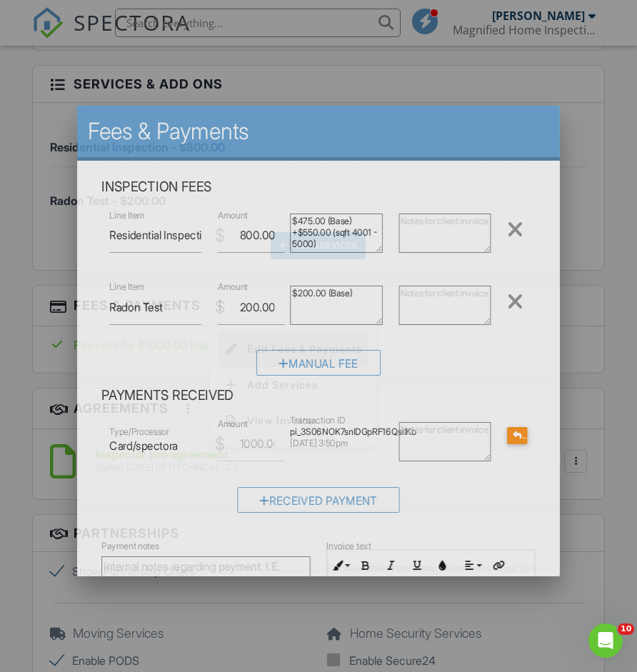 Image resolution: width=637 pixels, height=672 pixels. I want to click on div: pi_3S06NOK7snlDGpRF16QsiIKb, so click(336, 431).